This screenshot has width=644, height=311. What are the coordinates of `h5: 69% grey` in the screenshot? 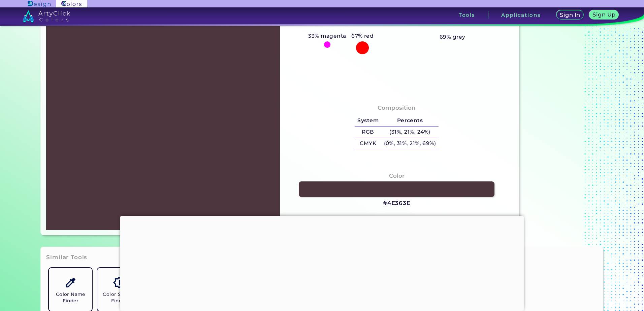 It's located at (452, 37).